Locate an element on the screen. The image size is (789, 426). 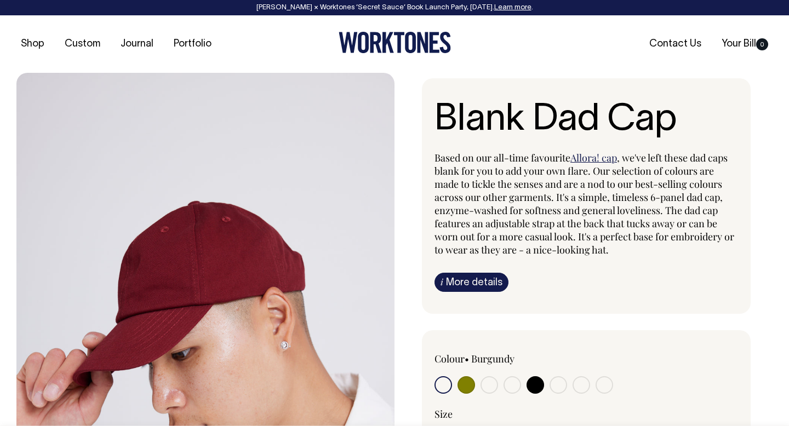
a: Custom is located at coordinates (82, 44).